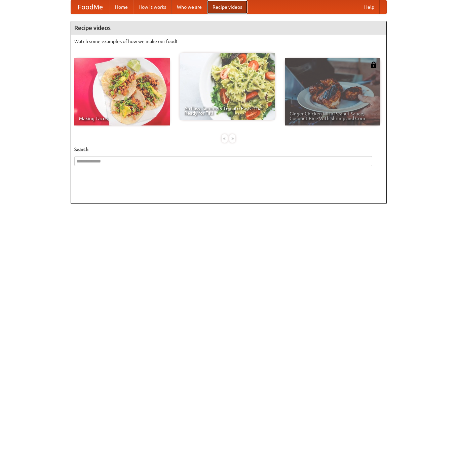 Image resolution: width=457 pixels, height=476 pixels. What do you see at coordinates (228, 150) in the screenshot?
I see `h5: Search` at bounding box center [228, 150].